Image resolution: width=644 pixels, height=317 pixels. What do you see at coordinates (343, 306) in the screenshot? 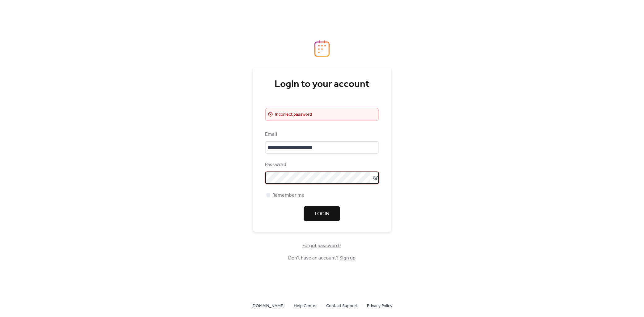
I see `span: Contact Support` at bounding box center [343, 306].